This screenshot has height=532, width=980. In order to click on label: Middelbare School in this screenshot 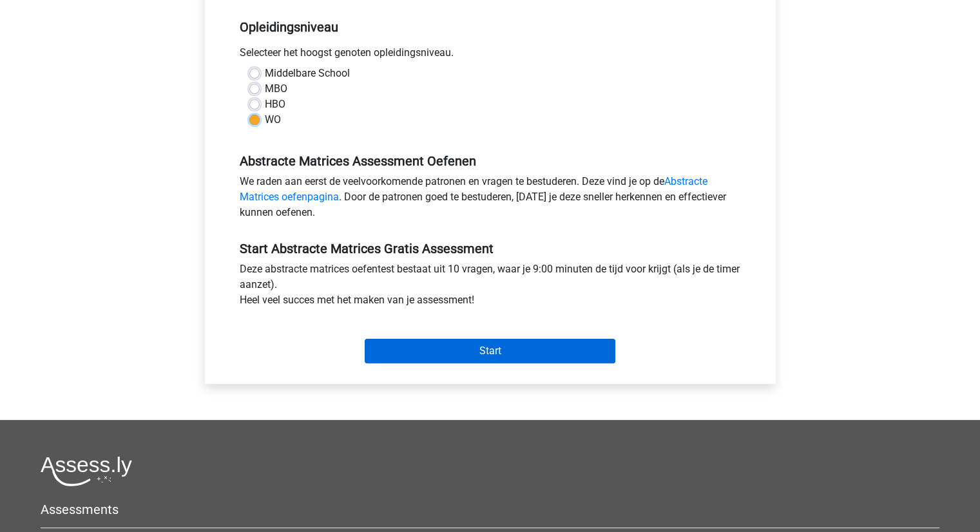, I will do `click(307, 74)`.